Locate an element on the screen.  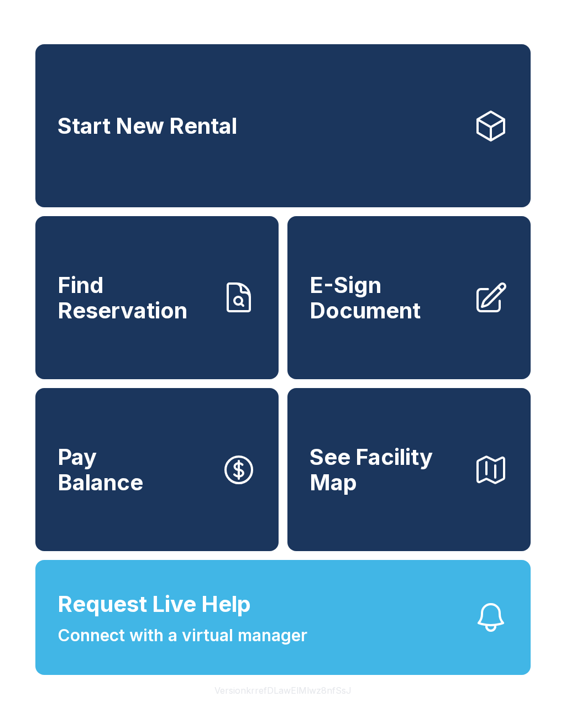
button: See Facility Map is located at coordinates (409, 469).